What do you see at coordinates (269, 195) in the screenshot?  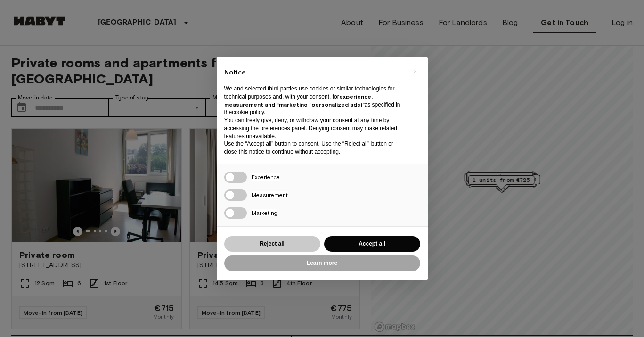 I see `span: Measurement` at bounding box center [269, 195].